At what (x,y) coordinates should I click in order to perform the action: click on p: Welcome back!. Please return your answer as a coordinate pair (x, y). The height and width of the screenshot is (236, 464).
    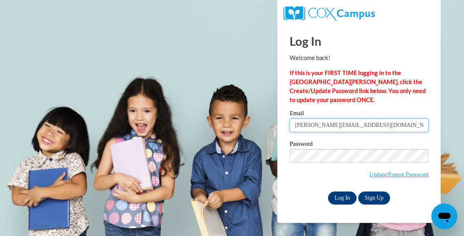
    Looking at the image, I should click on (359, 58).